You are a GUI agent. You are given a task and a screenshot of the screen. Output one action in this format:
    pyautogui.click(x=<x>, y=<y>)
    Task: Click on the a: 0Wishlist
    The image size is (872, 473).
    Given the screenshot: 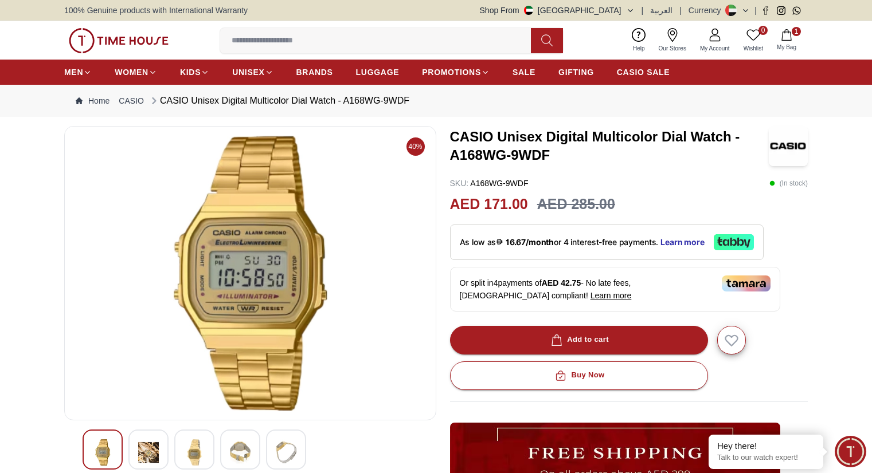 What is the action you would take?
    pyautogui.click(x=753, y=40)
    